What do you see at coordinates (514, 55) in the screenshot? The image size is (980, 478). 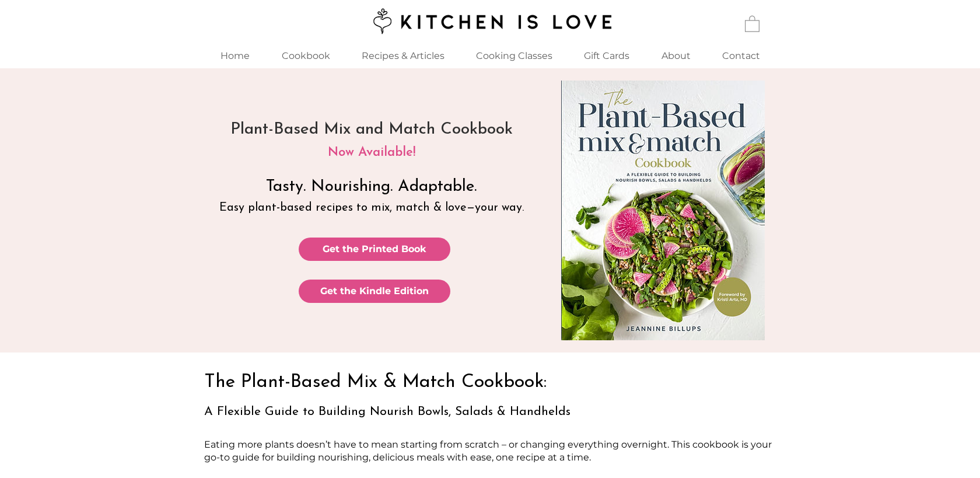 I see `div: Cooking Classes` at bounding box center [514, 55].